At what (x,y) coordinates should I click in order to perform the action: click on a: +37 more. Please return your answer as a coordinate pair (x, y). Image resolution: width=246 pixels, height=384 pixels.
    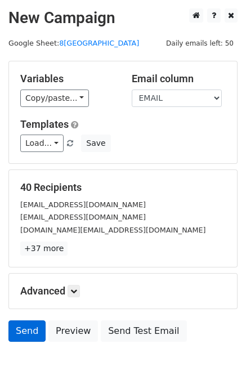
    Looking at the image, I should click on (44, 248).